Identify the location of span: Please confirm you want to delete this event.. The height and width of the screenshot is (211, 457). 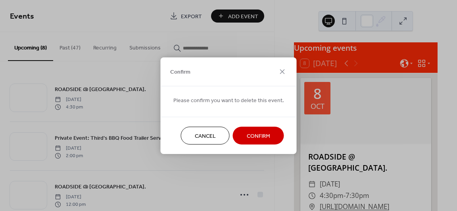
(229, 100).